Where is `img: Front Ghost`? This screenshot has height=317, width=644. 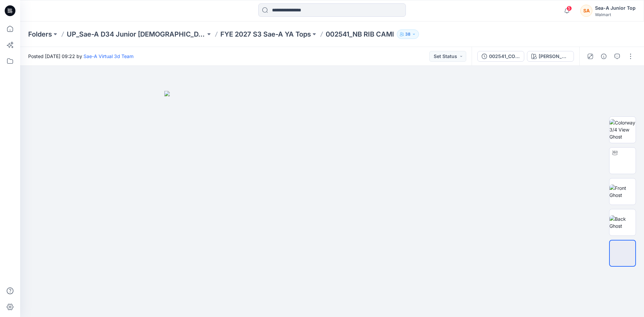 img: Front Ghost is located at coordinates (622, 192).